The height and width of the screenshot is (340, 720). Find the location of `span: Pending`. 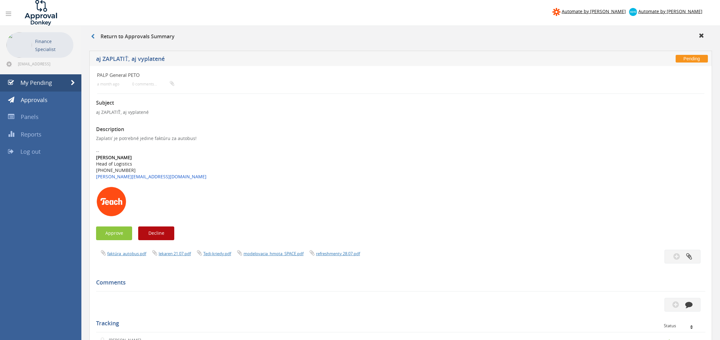

span: Pending is located at coordinates (691, 59).